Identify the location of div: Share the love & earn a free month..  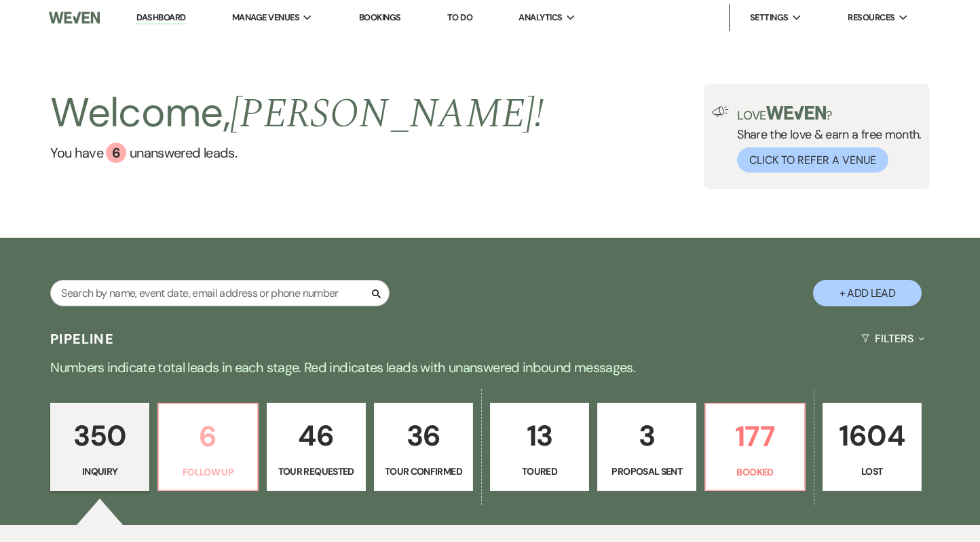
(825, 139).